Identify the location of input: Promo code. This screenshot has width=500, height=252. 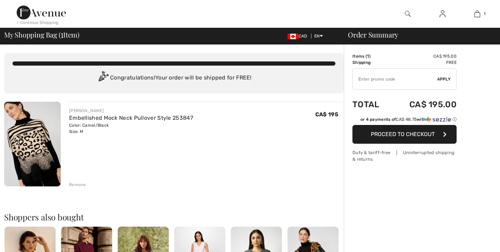
(395, 79).